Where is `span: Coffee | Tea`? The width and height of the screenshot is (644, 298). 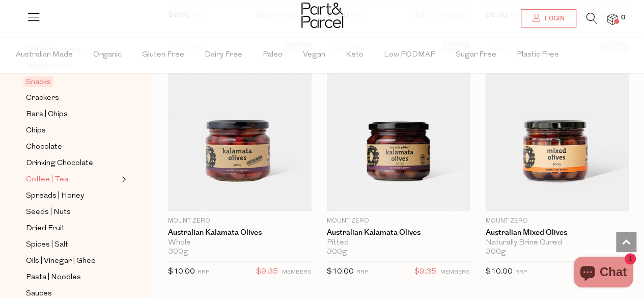
span: Coffee | Tea is located at coordinates (47, 180).